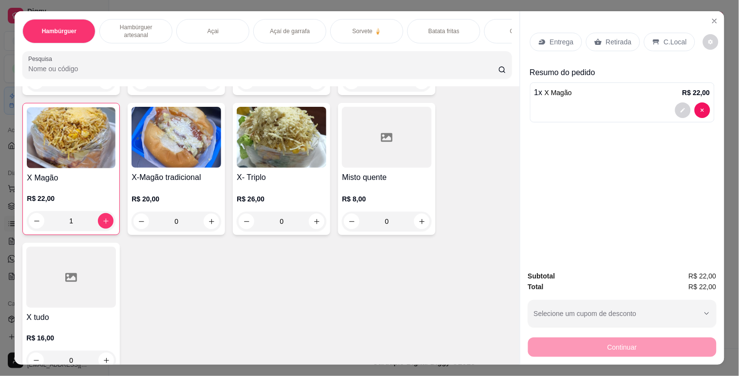 Image resolution: width=739 pixels, height=376 pixels. Describe the element at coordinates (622, 313) in the screenshot. I see `button: Selecione um cupom de desconto` at that location.